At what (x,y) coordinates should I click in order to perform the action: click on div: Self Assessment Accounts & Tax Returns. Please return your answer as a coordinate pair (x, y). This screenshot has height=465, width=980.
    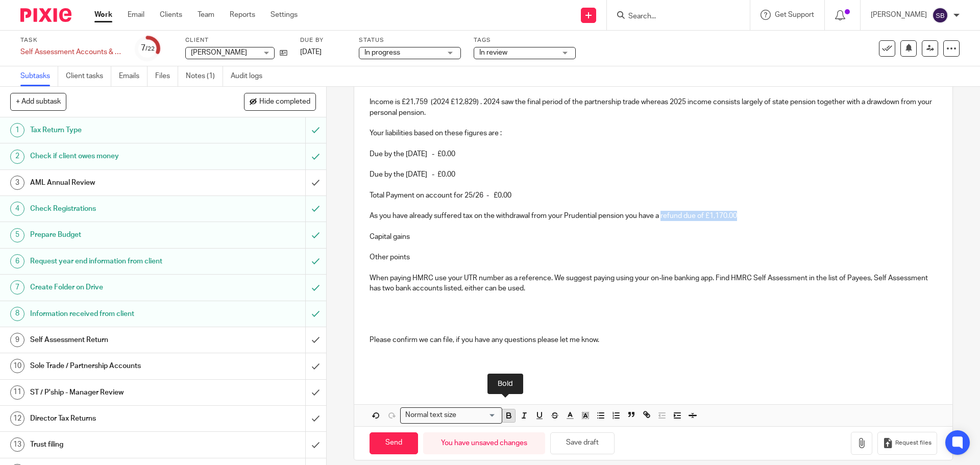
    Looking at the image, I should click on (72, 52).